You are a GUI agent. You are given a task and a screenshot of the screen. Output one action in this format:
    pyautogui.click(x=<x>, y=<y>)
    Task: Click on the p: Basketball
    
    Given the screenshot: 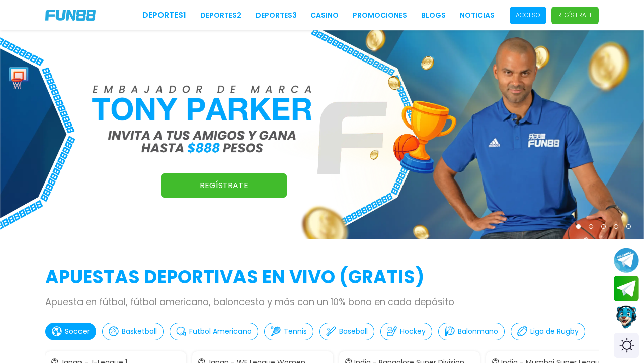 What is the action you would take?
    pyautogui.click(x=139, y=331)
    